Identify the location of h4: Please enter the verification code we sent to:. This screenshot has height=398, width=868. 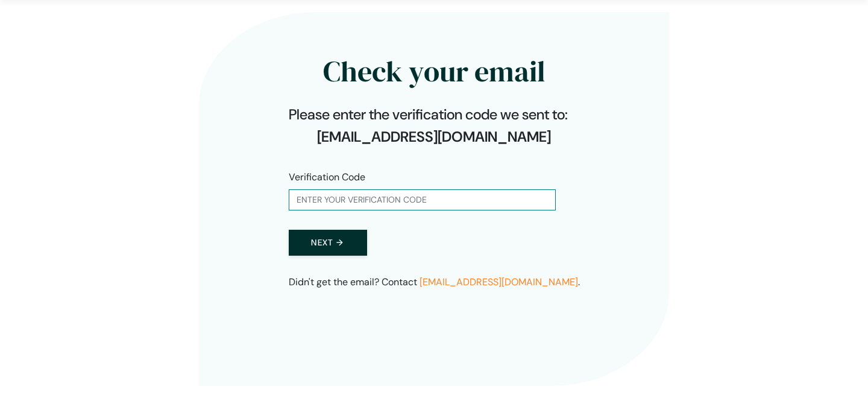
(434, 115).